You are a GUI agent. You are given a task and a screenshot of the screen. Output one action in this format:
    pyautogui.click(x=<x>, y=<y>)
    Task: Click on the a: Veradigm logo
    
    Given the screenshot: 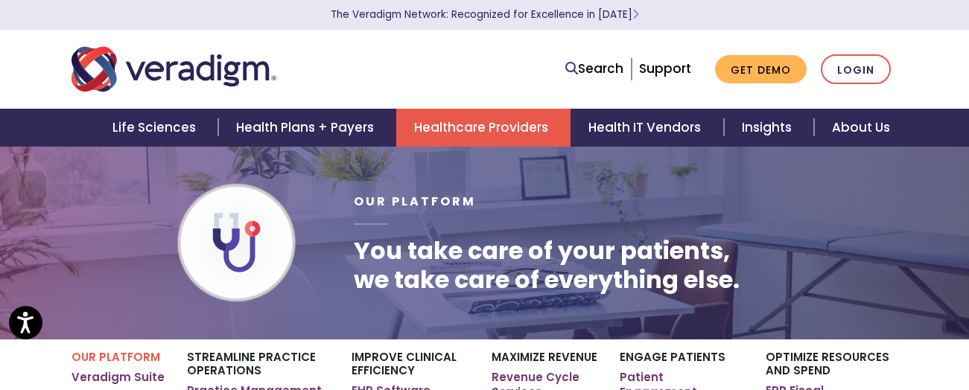 What is the action you would take?
    pyautogui.click(x=174, y=69)
    